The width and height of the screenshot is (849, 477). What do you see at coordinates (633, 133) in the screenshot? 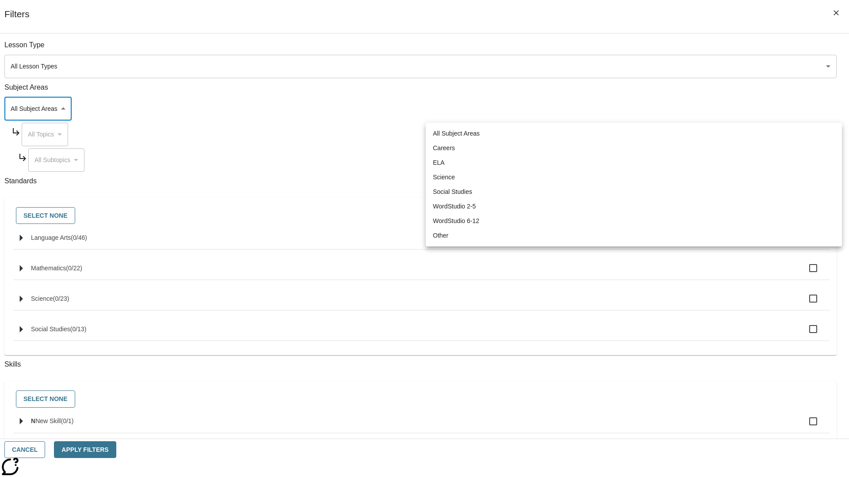
I see `li: All Subject Areas` at bounding box center [633, 133].